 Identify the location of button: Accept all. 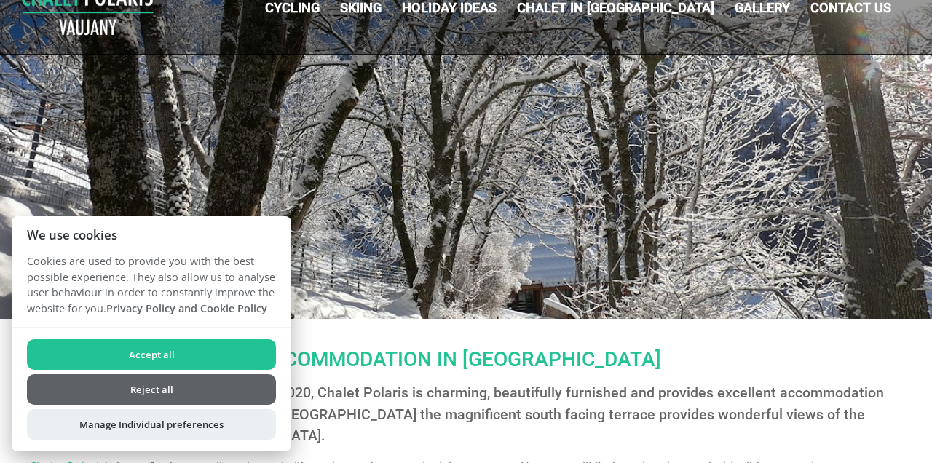
(151, 355).